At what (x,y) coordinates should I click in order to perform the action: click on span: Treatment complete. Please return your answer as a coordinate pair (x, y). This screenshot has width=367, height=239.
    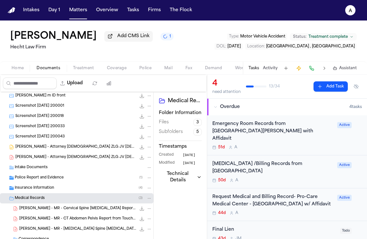
    Looking at the image, I should click on (328, 37).